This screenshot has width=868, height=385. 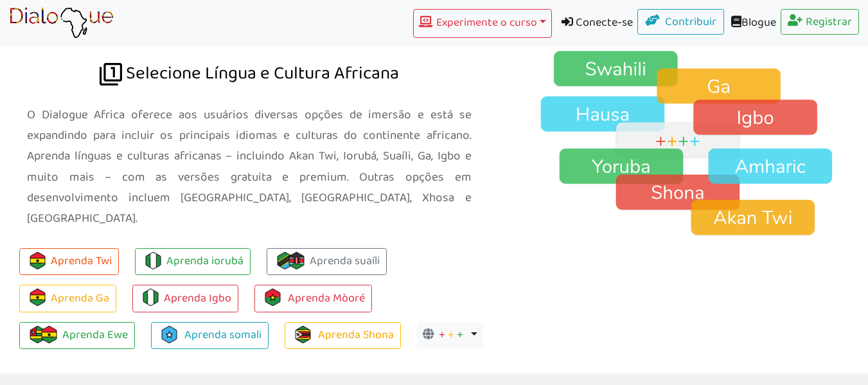 I want to click on font: O Dialogue Africa oferece aos usuários diversas opções de imersão e está se expandindo para inclu..., so click(x=249, y=166).